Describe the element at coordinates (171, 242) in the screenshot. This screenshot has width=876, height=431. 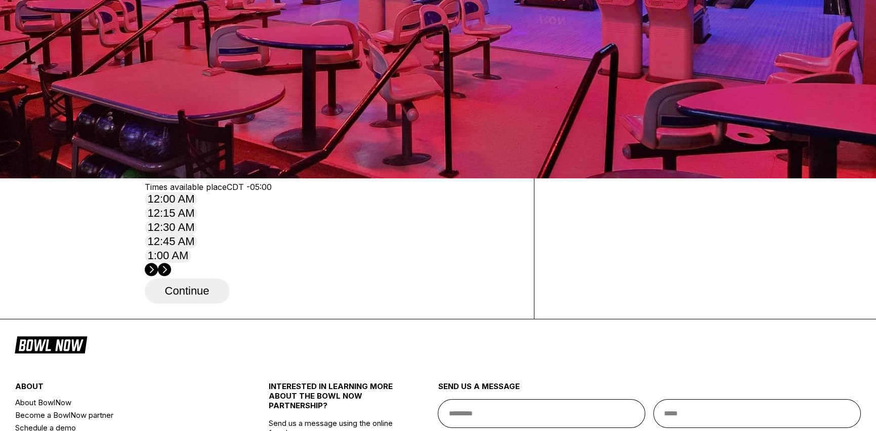
I see `button: 12:45 AM` at that location.